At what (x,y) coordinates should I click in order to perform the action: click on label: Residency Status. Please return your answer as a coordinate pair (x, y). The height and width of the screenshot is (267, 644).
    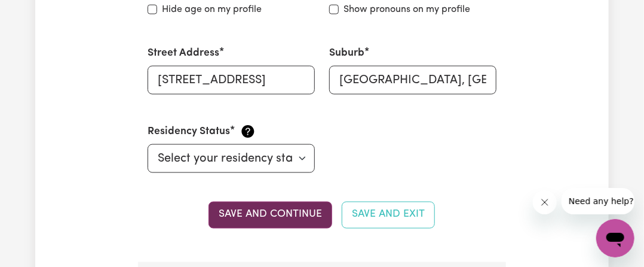
    Looking at the image, I should click on (189, 132).